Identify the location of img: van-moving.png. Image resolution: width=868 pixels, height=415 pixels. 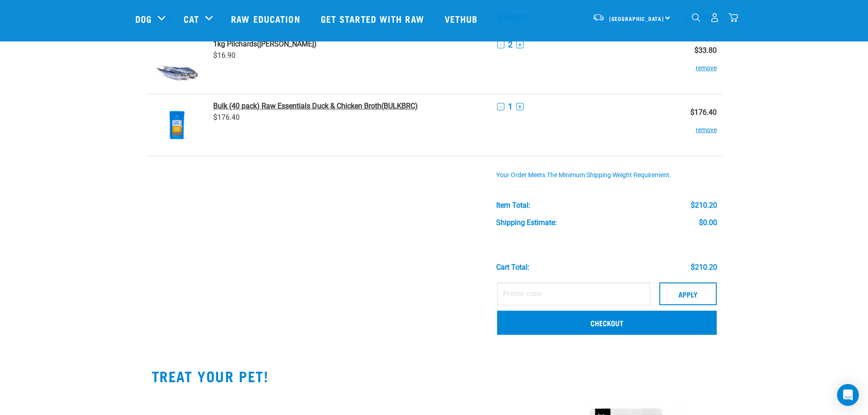
(598, 17).